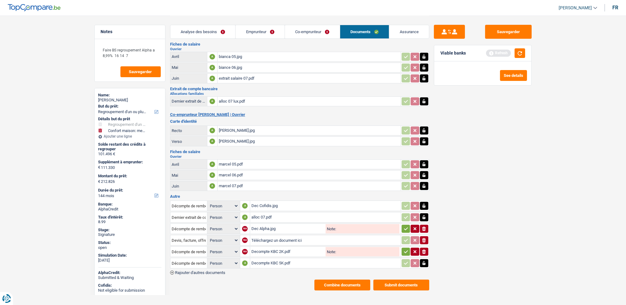 The image size is (626, 305). Describe the element at coordinates (342, 285) in the screenshot. I see `button: Combine documents` at that location.